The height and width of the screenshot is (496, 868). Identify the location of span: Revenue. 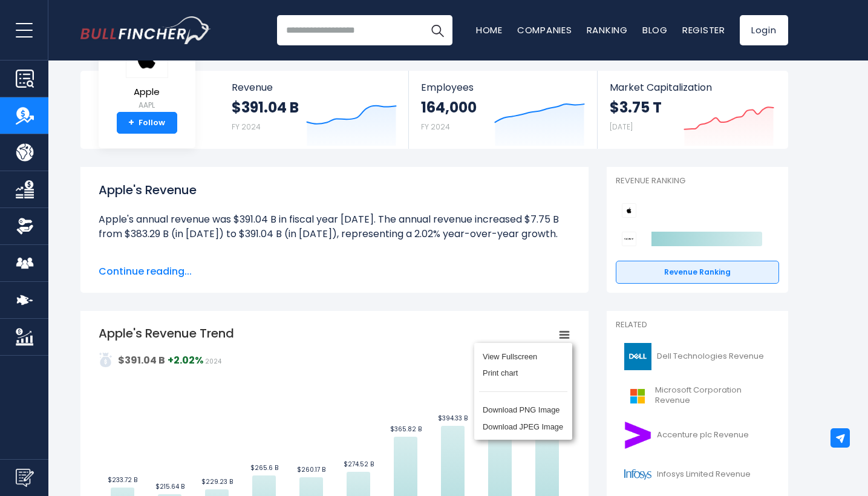
(314, 87).